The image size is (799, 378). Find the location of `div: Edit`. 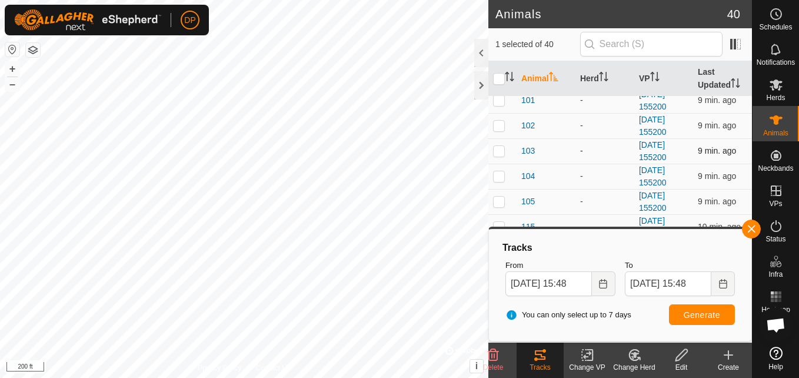

div: Edit is located at coordinates (681, 367).